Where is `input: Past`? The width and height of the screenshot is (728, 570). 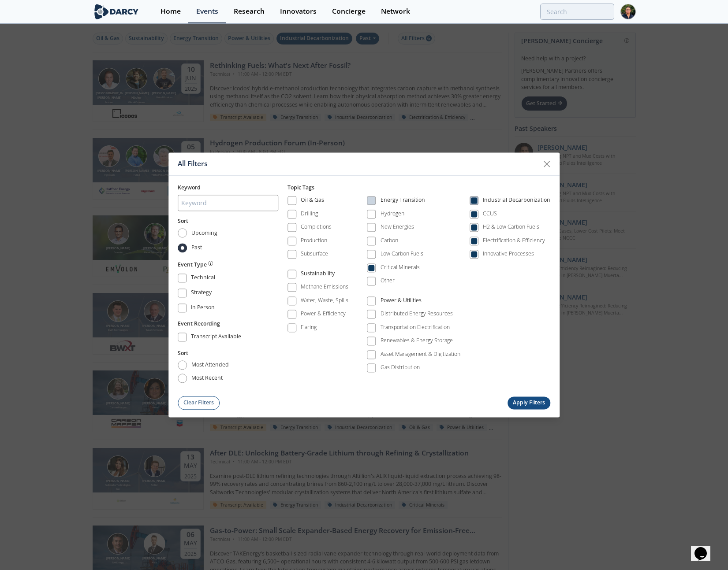
input: Past is located at coordinates (182, 248).